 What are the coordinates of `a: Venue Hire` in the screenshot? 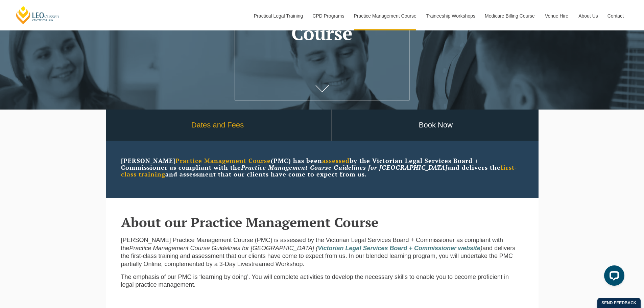 It's located at (556, 16).